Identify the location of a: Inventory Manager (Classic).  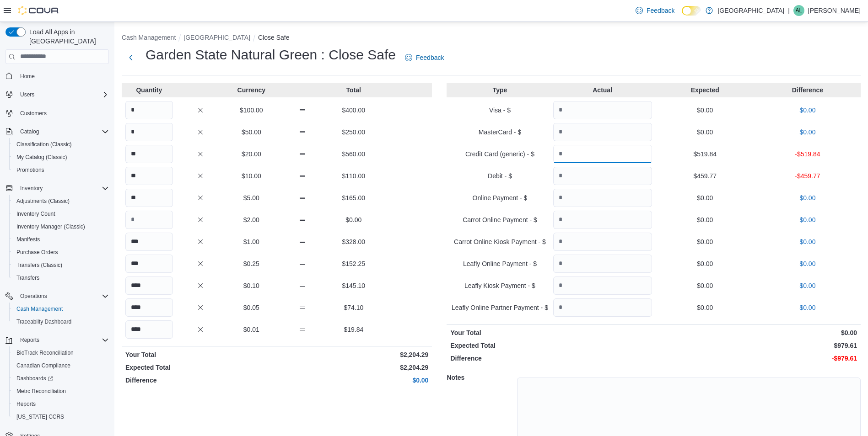
(51, 227).